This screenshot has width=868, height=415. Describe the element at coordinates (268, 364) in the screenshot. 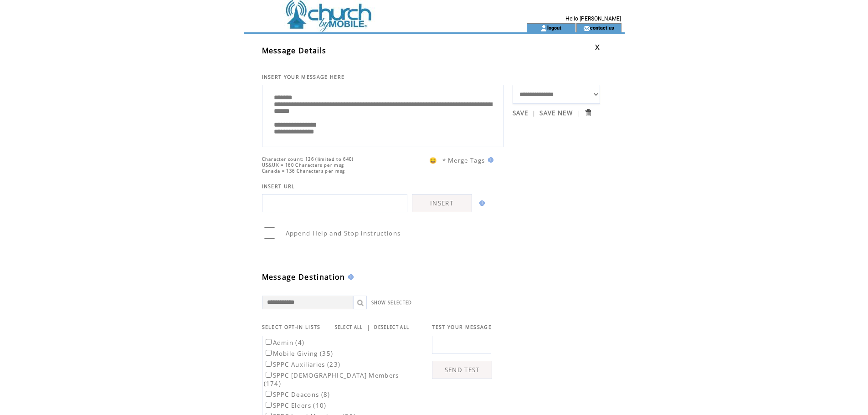

I see `input: SPPC Auxiliaries (23)` at that location.